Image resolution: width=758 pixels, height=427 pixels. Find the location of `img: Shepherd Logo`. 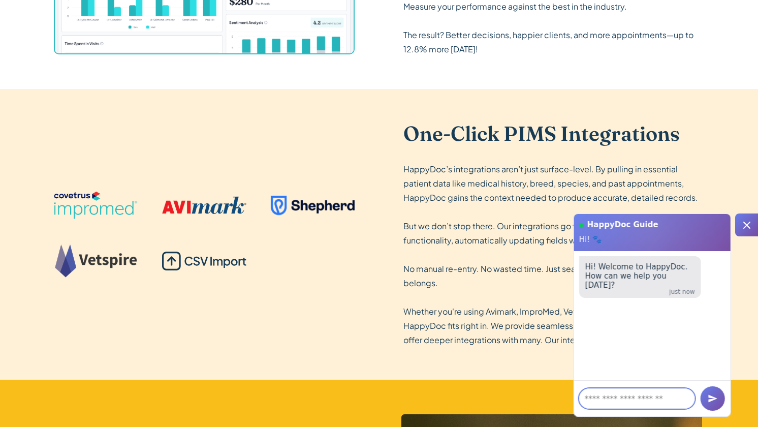

img: Shepherd Logo is located at coordinates (312, 205).